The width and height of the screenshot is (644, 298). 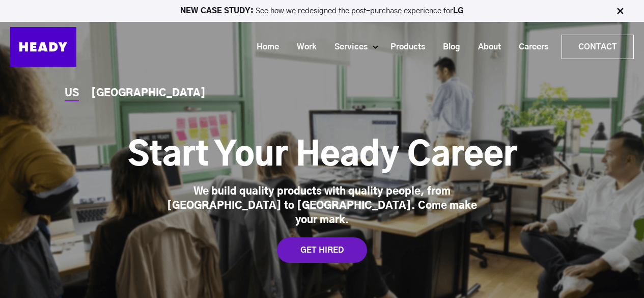 What do you see at coordinates (360, 47) in the screenshot?
I see `div: Navigation Menu` at bounding box center [360, 47].